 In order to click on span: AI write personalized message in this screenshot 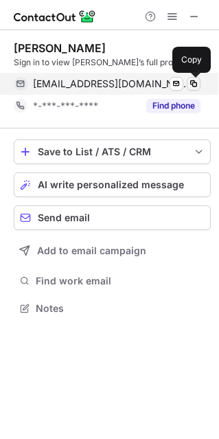, I will do `click(111, 185)`.